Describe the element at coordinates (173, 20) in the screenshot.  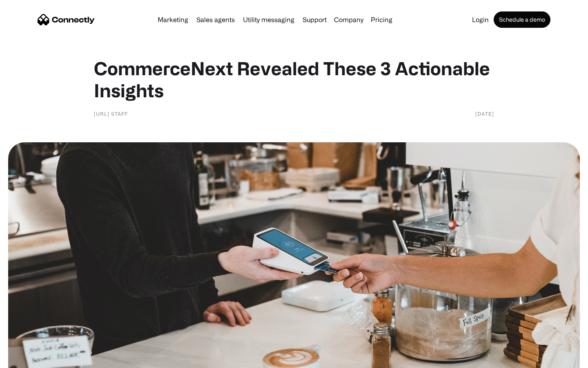
I see `a: Marketing` at that location.